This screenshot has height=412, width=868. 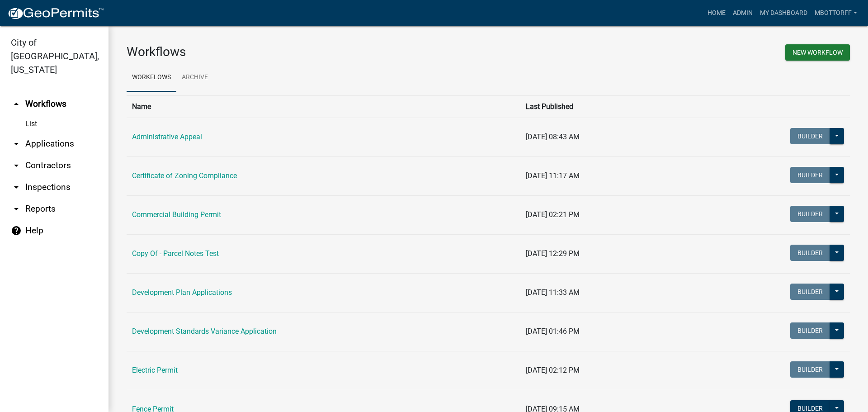 What do you see at coordinates (784, 13) in the screenshot?
I see `a: My Dashboard` at bounding box center [784, 13].